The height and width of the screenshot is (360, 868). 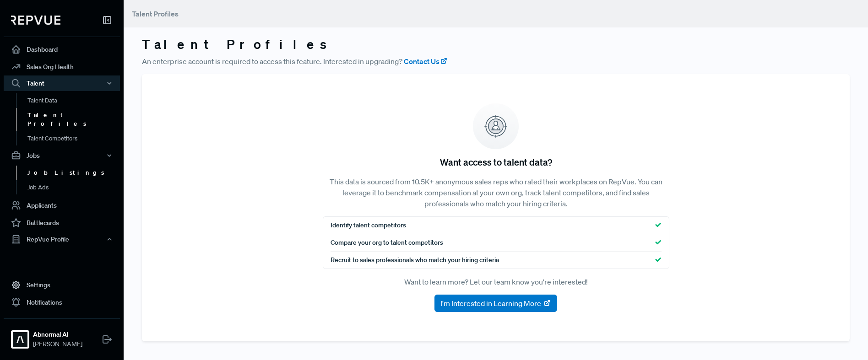 What do you see at coordinates (496, 162) in the screenshot?
I see `h5: Want access to talent data?` at bounding box center [496, 162].